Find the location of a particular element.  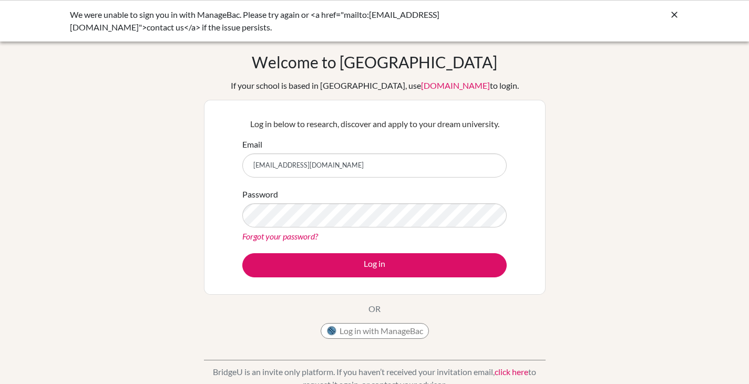

p: OR is located at coordinates (374, 309).